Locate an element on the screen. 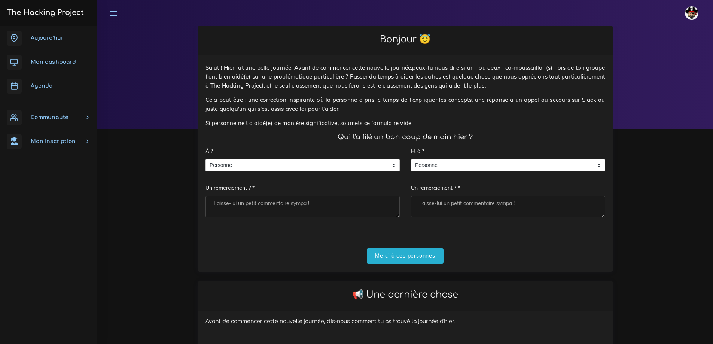 The image size is (713, 344). p: Cela peut être : une correction inspirante où la personne a pris le temps de t'expliquer les conc... is located at coordinates (405, 104).